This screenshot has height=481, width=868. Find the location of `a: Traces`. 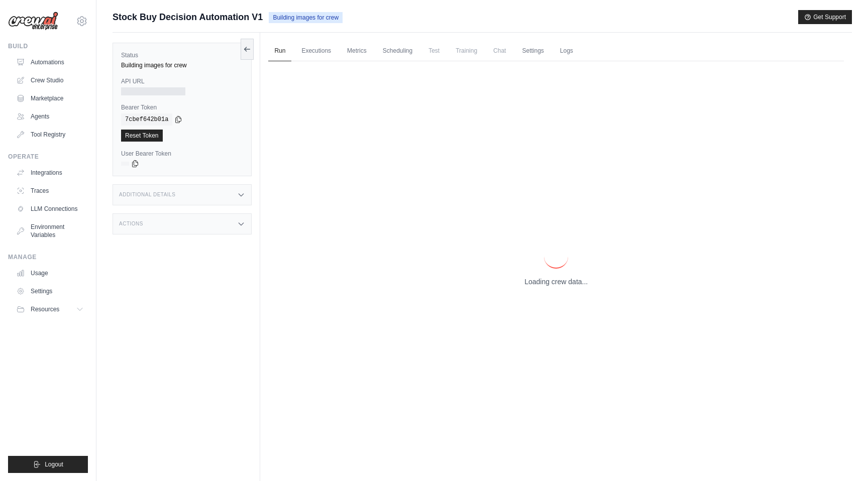

a: Traces is located at coordinates (50, 191).